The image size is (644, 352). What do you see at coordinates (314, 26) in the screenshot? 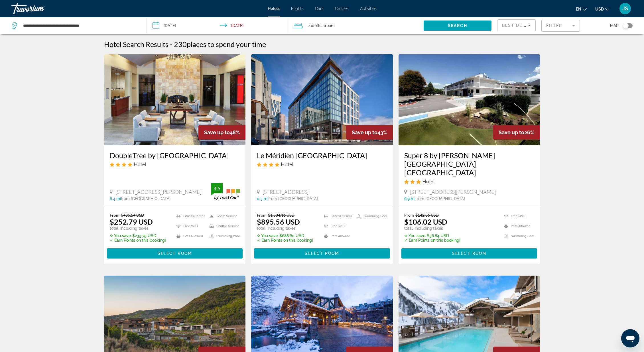
I see `span: 2` at bounding box center [314, 26].